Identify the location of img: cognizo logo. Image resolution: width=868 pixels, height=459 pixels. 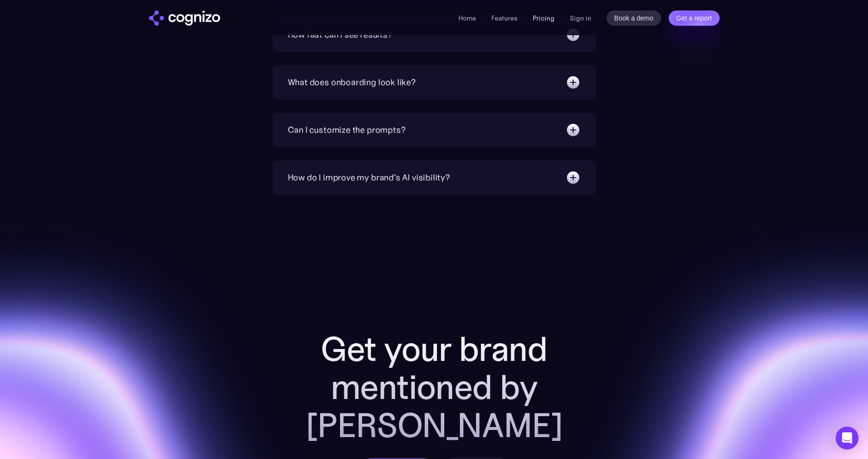
(184, 18).